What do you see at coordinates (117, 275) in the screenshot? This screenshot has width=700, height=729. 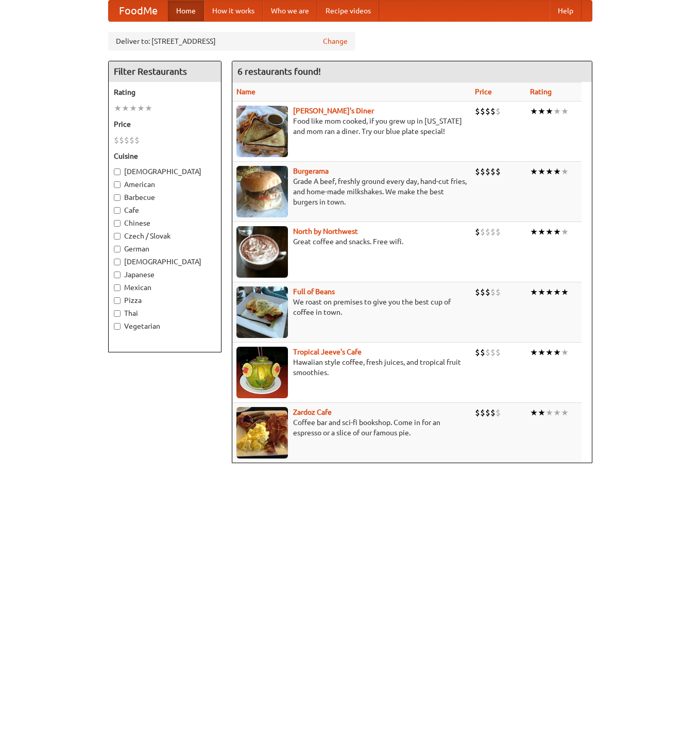 I see `input: Japanese` at bounding box center [117, 275].